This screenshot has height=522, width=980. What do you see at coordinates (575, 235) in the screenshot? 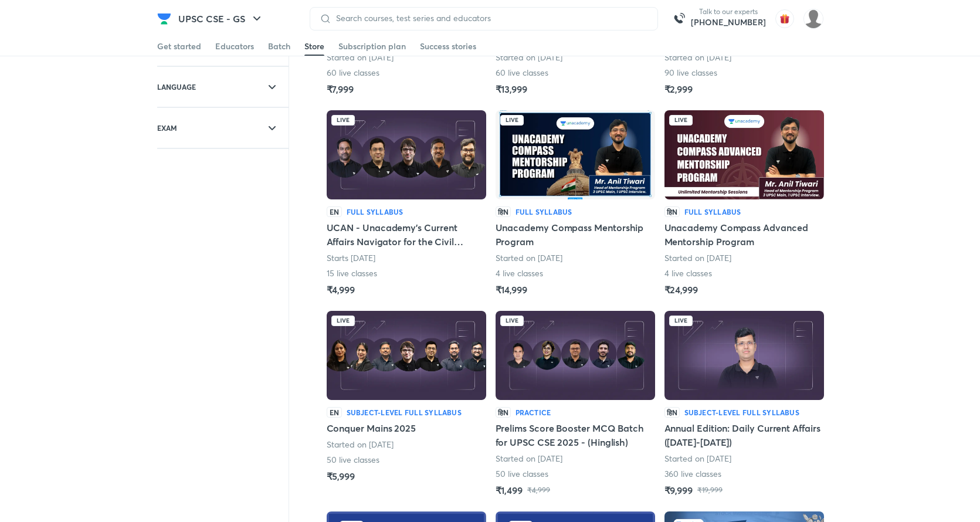
I see `h5: Unacademy Compass Mentorship Program` at bounding box center [575, 235].